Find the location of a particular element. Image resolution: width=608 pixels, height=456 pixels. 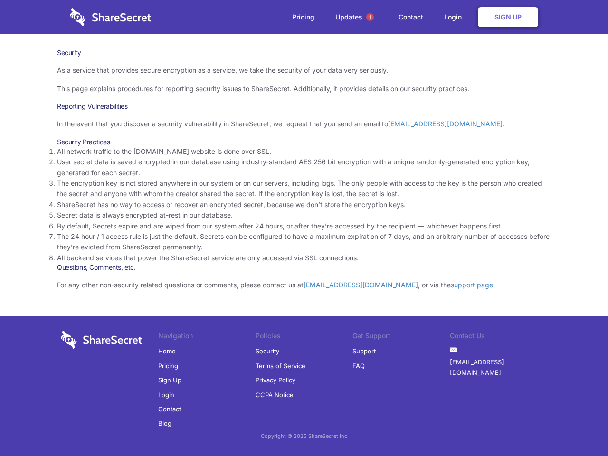

a: Blog is located at coordinates (165, 423).